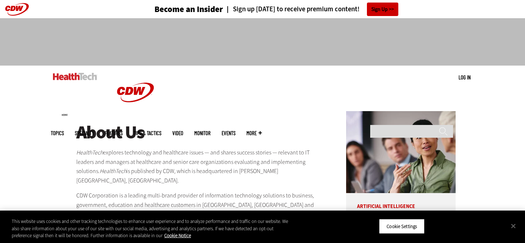 This screenshot has width=525, height=243. What do you see at coordinates (401, 152) in the screenshot?
I see `a: woman discusses data governance` at bounding box center [401, 152].